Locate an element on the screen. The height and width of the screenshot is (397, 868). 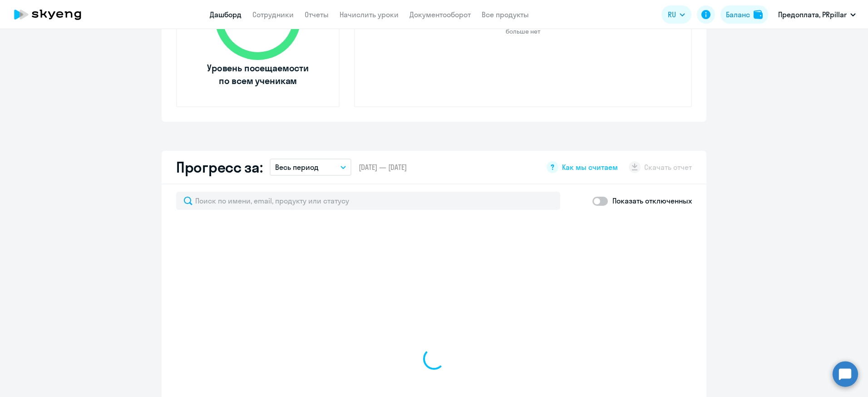
p: Весь период is located at coordinates (297, 167).